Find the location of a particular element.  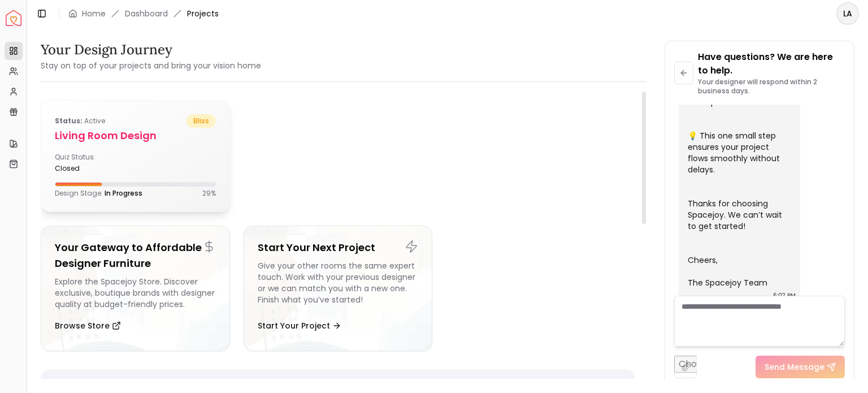

a: Home is located at coordinates (94, 13).